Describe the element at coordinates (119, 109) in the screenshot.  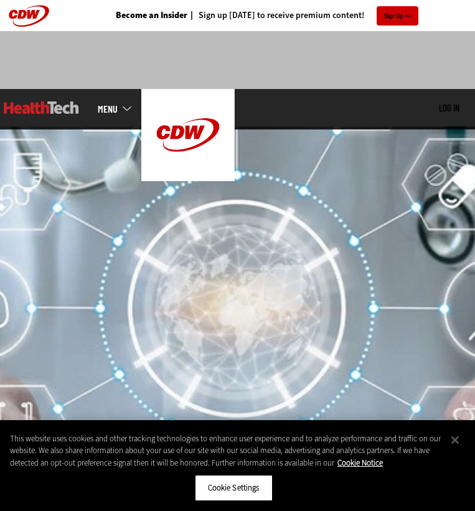
I see `a: mobile-menu` at that location.